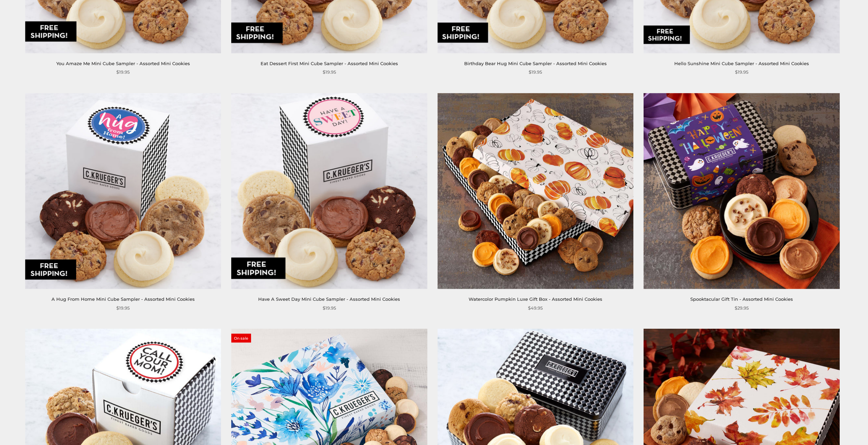  I want to click on a: Eat Dessert First Mini Cube Sampler - Assorted Mini Cookies, so click(329, 63).